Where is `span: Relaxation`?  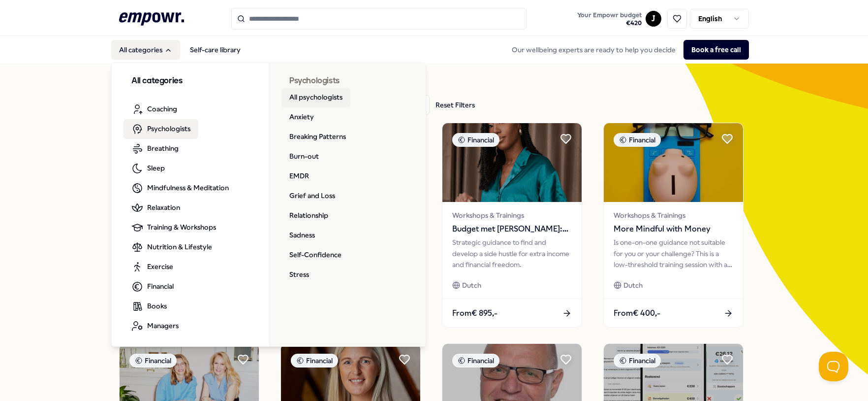
span: Relaxation is located at coordinates (163, 207).